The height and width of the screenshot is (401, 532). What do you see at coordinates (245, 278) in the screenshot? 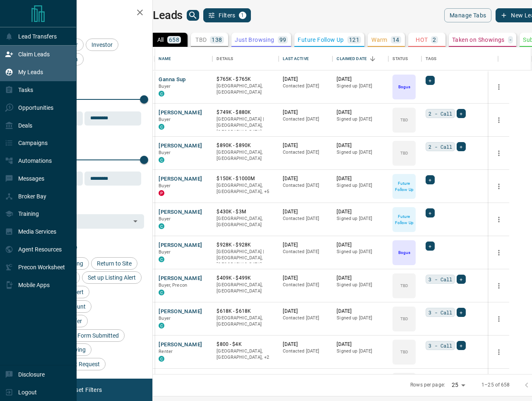
I see `p: $409K - $499K` at bounding box center [245, 278].